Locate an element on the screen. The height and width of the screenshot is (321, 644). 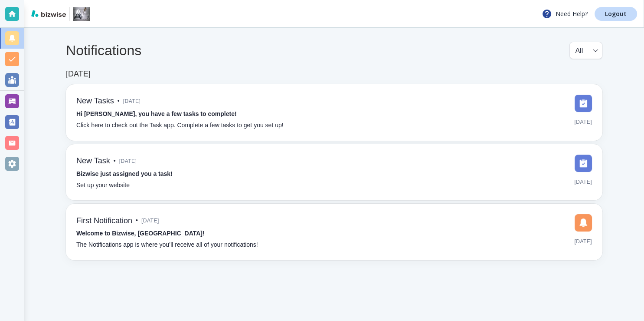
p: Set up your website is located at coordinates (103, 185).